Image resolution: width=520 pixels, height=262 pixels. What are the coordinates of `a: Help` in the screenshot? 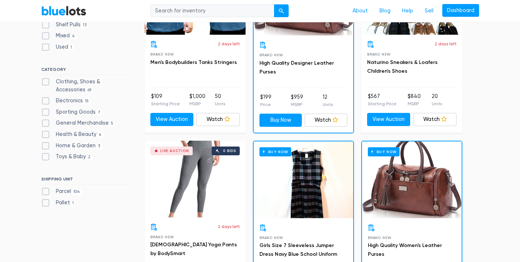 It's located at (408, 11).